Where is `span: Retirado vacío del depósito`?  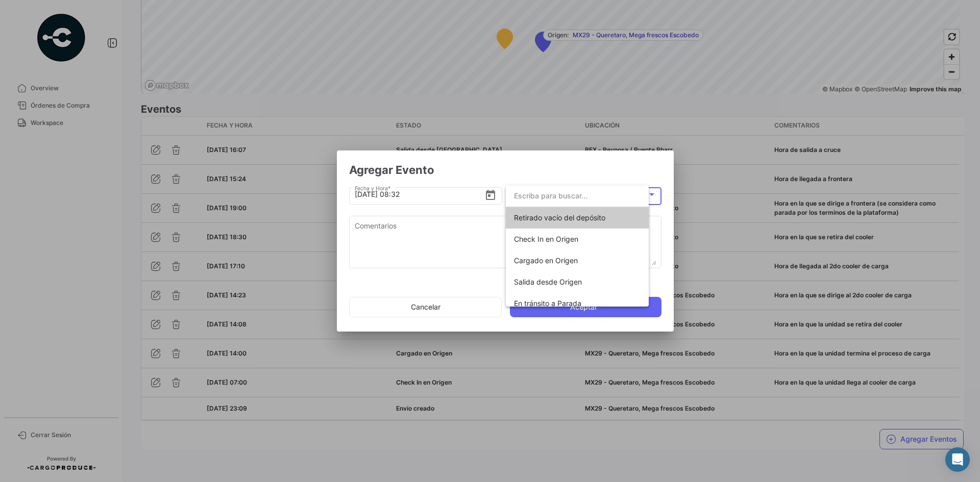
span: Retirado vacío del depósito is located at coordinates (559, 217).